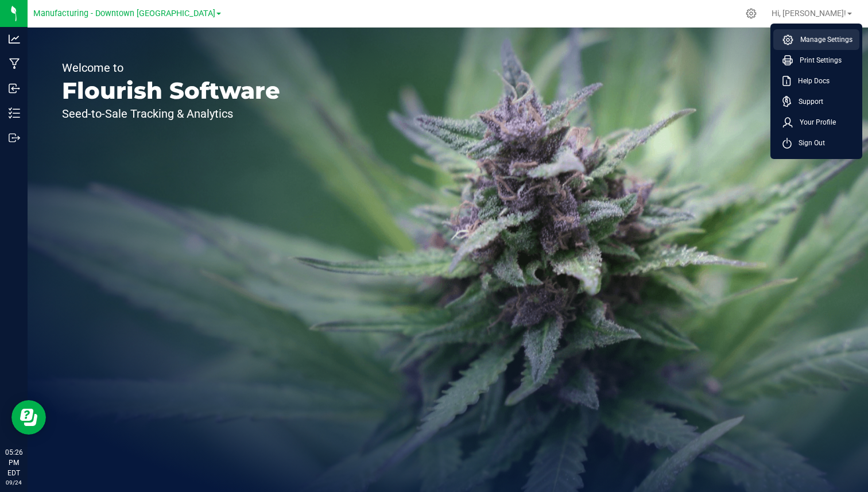 This screenshot has height=492, width=868. What do you see at coordinates (810, 81) in the screenshot?
I see `span: Help Docs` at bounding box center [810, 81].